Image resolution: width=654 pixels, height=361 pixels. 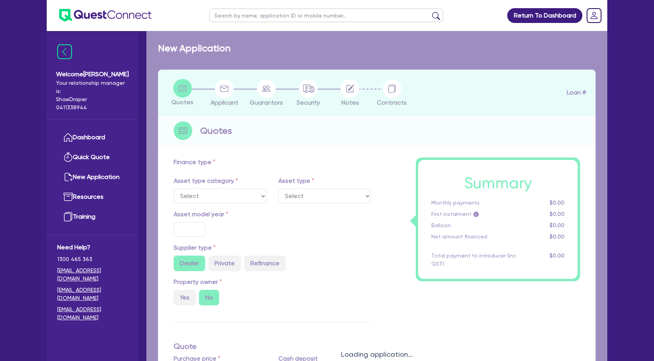 What do you see at coordinates (92, 177) in the screenshot?
I see `a: New Application` at bounding box center [92, 177].